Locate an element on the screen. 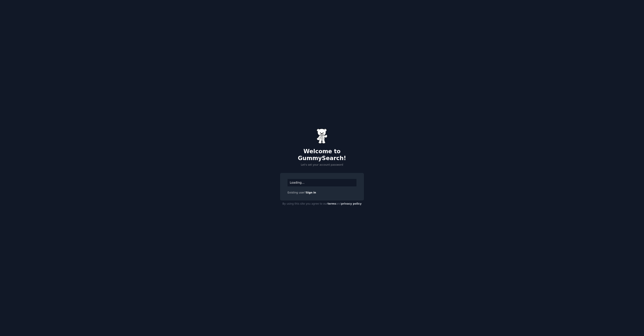 The width and height of the screenshot is (644, 336). h2: Welcome to GummySearch! is located at coordinates (322, 155).